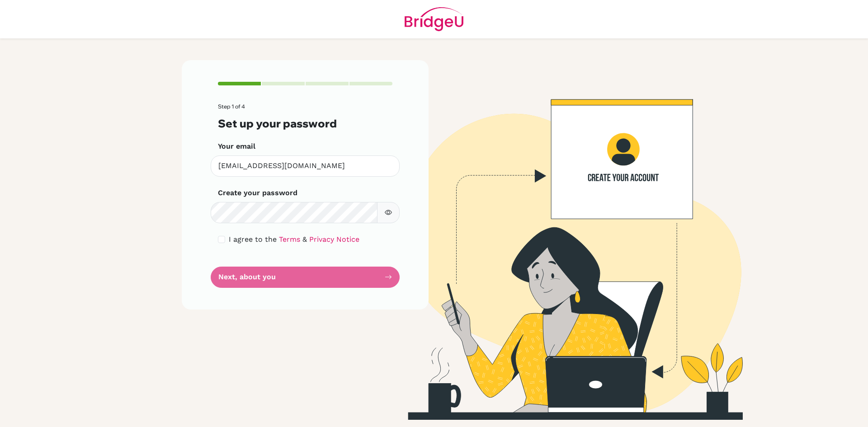 The image size is (868, 427). What do you see at coordinates (289, 239) in the screenshot?
I see `a: Terms` at bounding box center [289, 239].